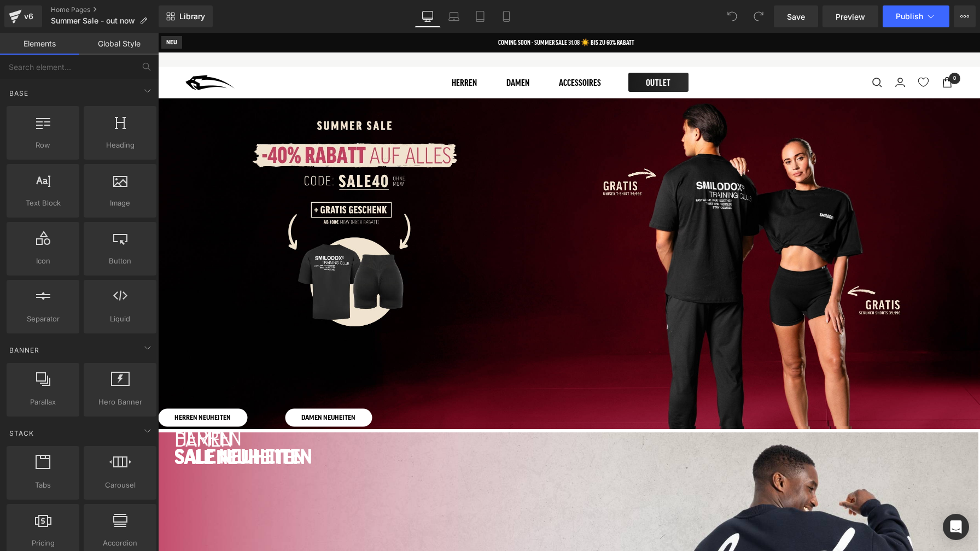 The height and width of the screenshot is (551, 980). I want to click on span: Banner, so click(24, 350).